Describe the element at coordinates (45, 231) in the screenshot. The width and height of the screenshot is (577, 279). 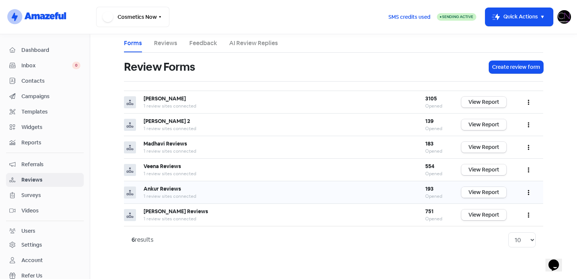
I see `a: Users` at that location.